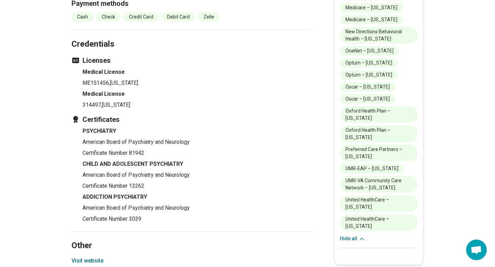  Describe the element at coordinates (192, 36) in the screenshot. I see `h2: Credentials` at that location.